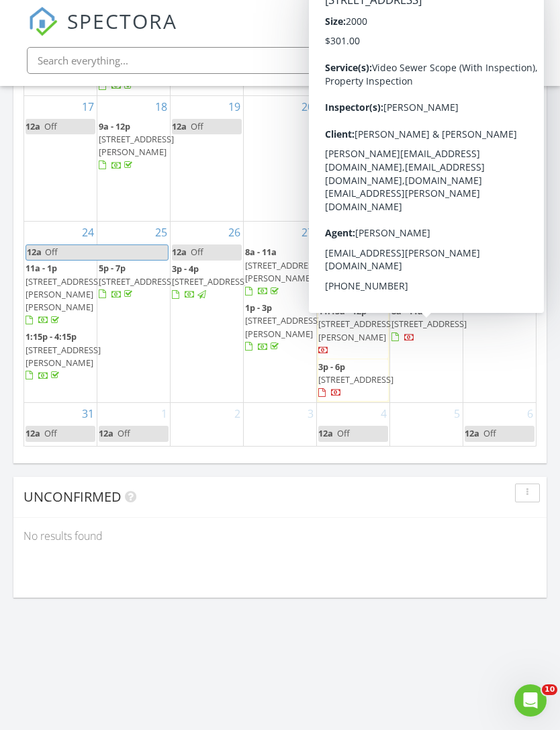  Describe the element at coordinates (161, 107) in the screenshot. I see `a: Go to August 18, 2025` at that location.